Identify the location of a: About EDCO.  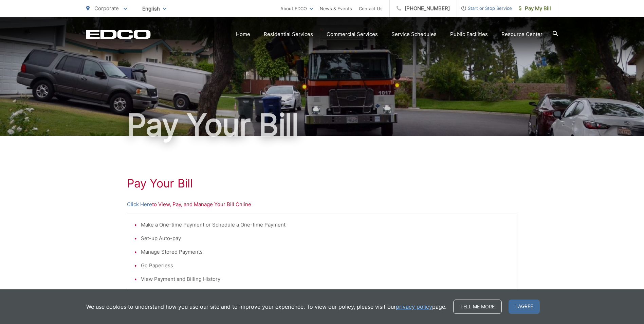
(296, 8).